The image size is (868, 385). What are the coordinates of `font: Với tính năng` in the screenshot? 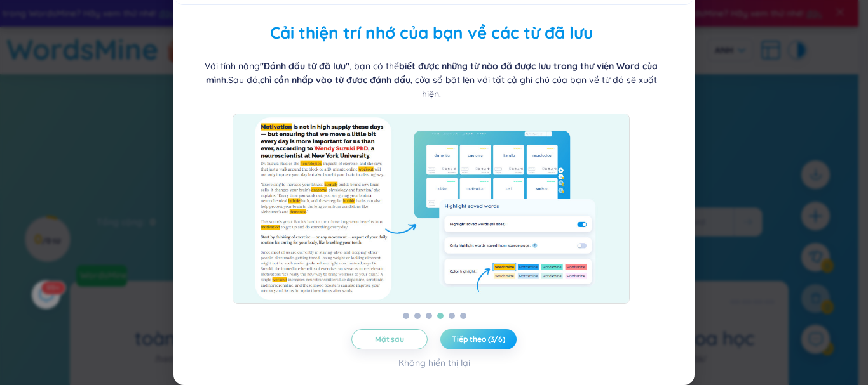 It's located at (232, 66).